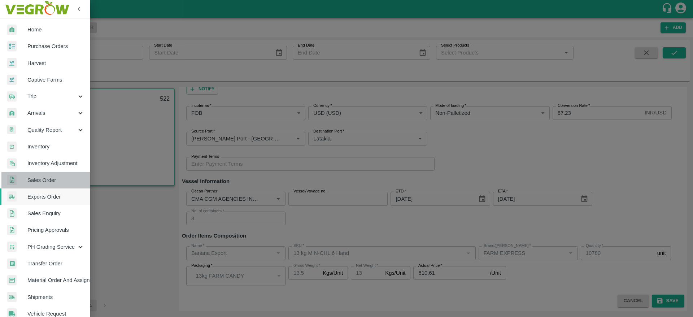 Image resolution: width=693 pixels, height=317 pixels. I want to click on img: whTransfer, so click(12, 263).